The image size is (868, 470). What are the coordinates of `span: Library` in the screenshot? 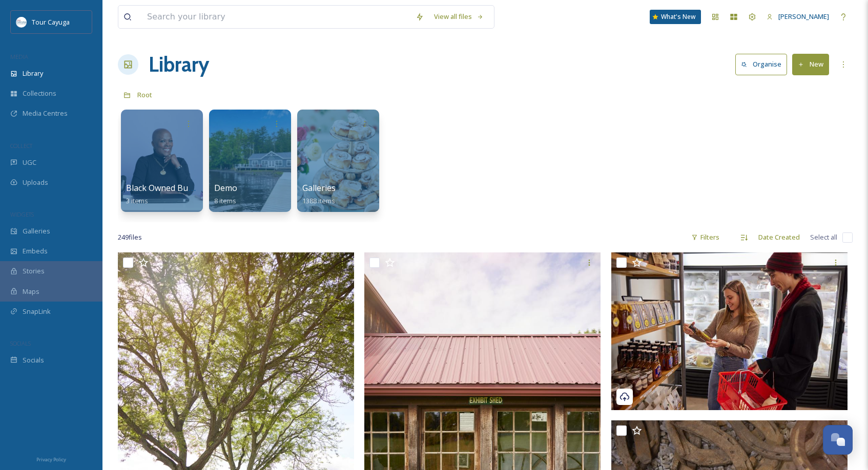 It's located at (32, 74).